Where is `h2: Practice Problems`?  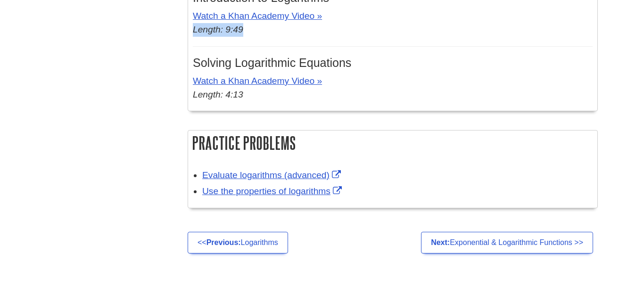 h2: Practice Problems is located at coordinates (393, 143).